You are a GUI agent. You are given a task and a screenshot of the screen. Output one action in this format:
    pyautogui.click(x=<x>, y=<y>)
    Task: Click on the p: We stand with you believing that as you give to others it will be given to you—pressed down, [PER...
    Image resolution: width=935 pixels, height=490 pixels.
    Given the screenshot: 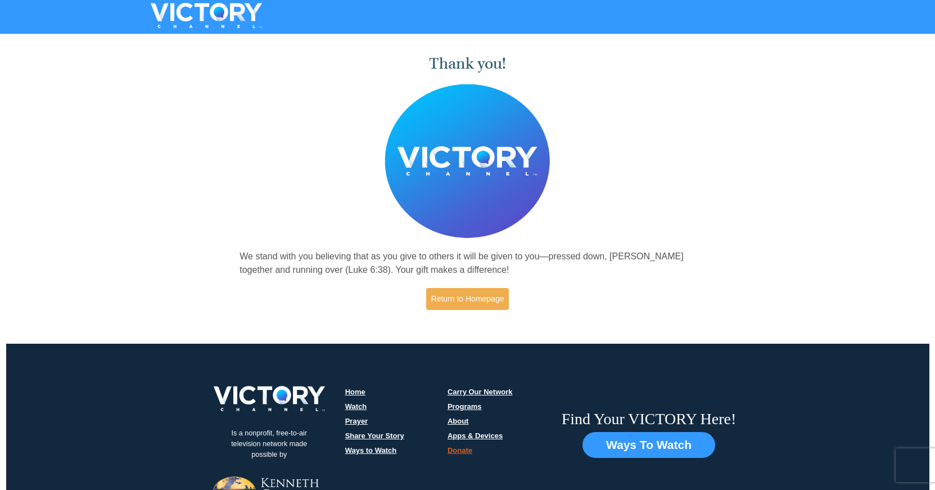 What is the action you would take?
    pyautogui.click(x=467, y=263)
    